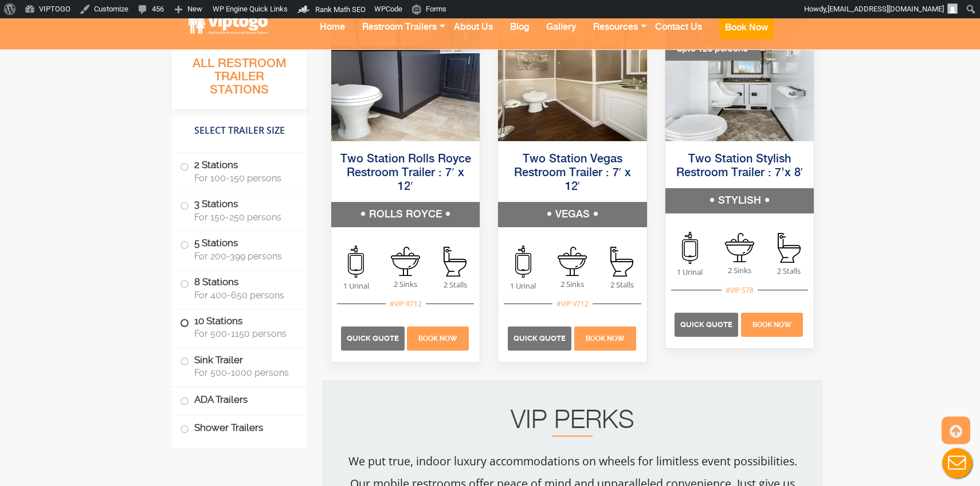 The image size is (980, 486). I want to click on a: About Us, so click(473, 34).